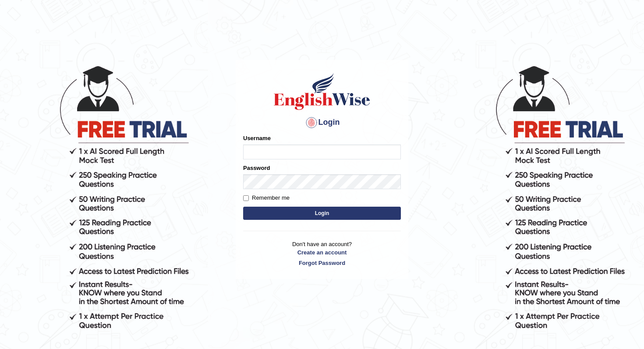 The width and height of the screenshot is (644, 349). Describe the element at coordinates (246, 198) in the screenshot. I see `input: Remember me` at that location.